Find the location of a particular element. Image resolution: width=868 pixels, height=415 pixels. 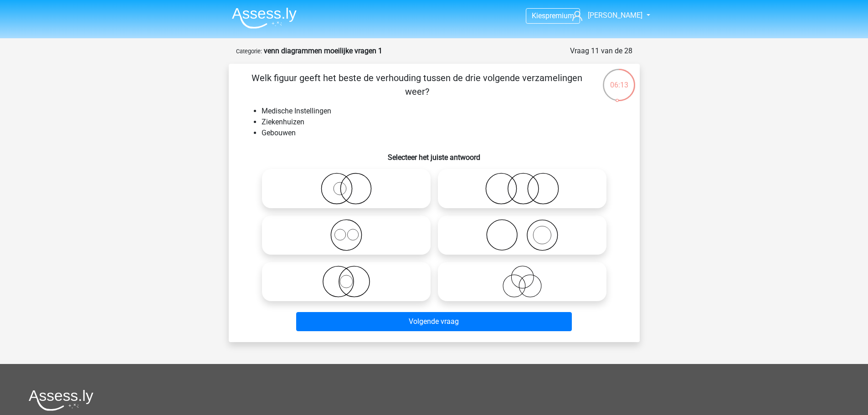

span: Kies is located at coordinates (539, 16).